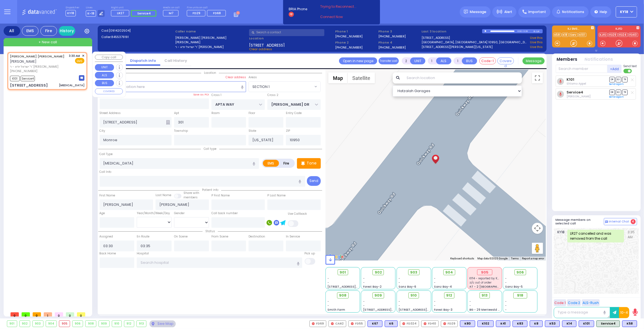  I want to click on label: EMS, so click(271, 163).